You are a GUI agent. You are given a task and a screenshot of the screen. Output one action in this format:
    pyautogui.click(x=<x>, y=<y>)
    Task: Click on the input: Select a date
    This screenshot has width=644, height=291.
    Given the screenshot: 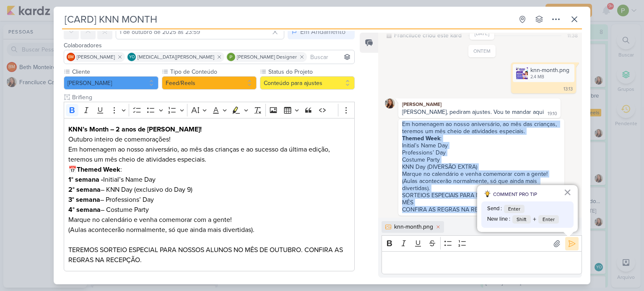 What is the action you would take?
    pyautogui.click(x=200, y=32)
    